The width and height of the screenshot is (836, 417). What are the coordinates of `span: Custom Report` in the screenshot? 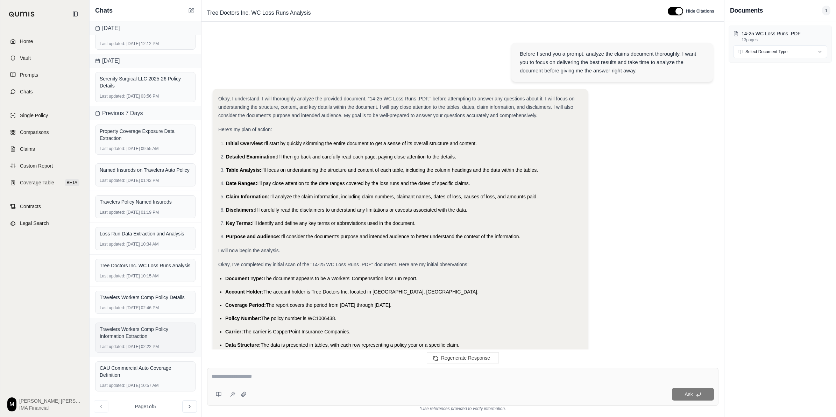 It's located at (36, 166).